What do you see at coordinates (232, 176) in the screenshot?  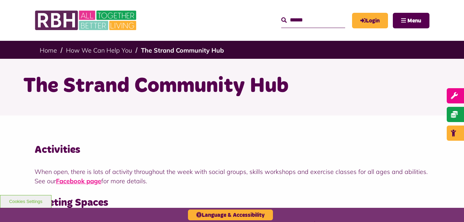 I see `p: When open, there is lots of activity throughout the week with social groups, skills workshops and...` at bounding box center [232, 176].